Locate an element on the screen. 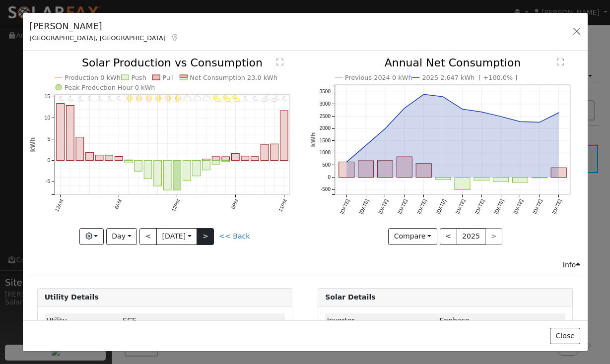 The image size is (610, 364). text: 3000 is located at coordinates (325, 103).